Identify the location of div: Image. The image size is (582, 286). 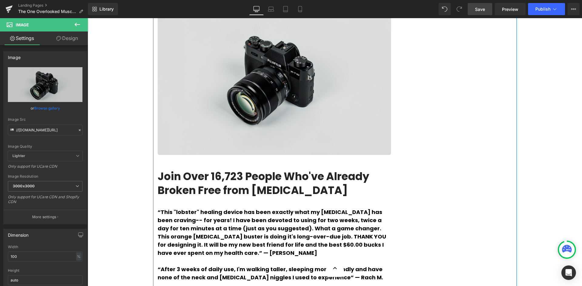
(14, 56).